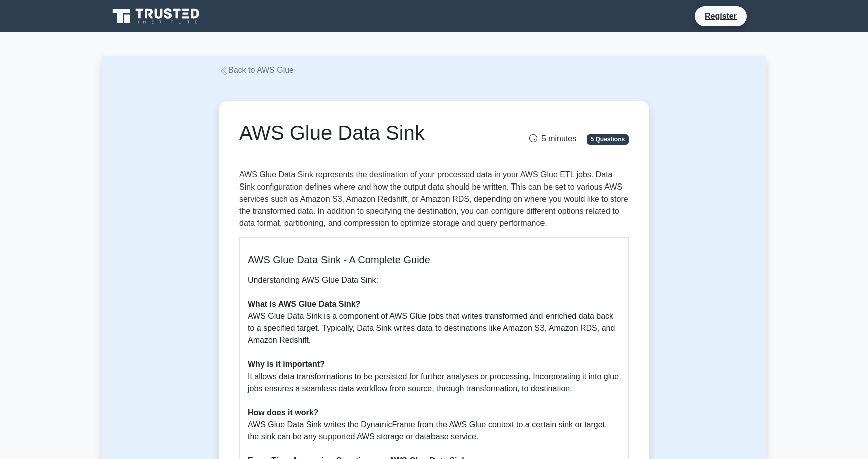 Image resolution: width=868 pixels, height=459 pixels. What do you see at coordinates (434, 260) in the screenshot?
I see `h5: AWS Glue Data Sink - A Complete Guide` at bounding box center [434, 260].